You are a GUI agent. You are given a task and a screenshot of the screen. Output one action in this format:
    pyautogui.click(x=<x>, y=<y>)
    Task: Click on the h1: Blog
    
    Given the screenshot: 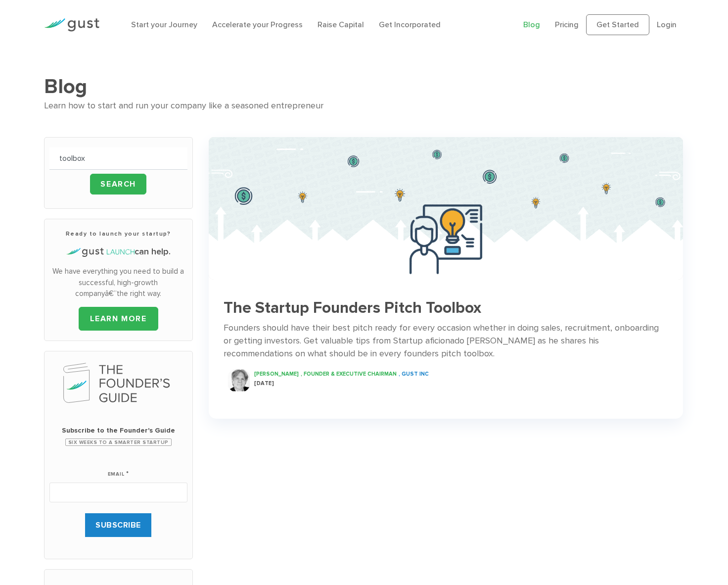 What is the action you would take?
    pyautogui.click(x=364, y=87)
    